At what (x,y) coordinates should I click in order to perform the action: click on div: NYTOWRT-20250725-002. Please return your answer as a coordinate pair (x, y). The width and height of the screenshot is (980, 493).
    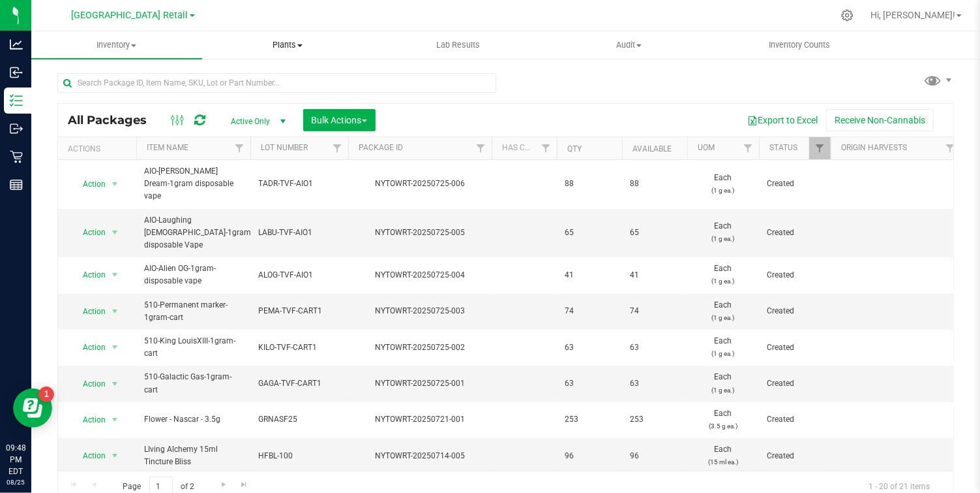
    Looking at the image, I should click on (420, 347).